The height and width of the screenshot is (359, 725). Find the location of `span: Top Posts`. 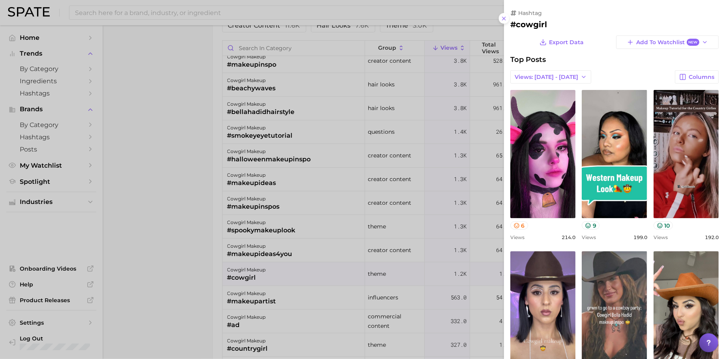

span: Top Posts is located at coordinates (528, 60).